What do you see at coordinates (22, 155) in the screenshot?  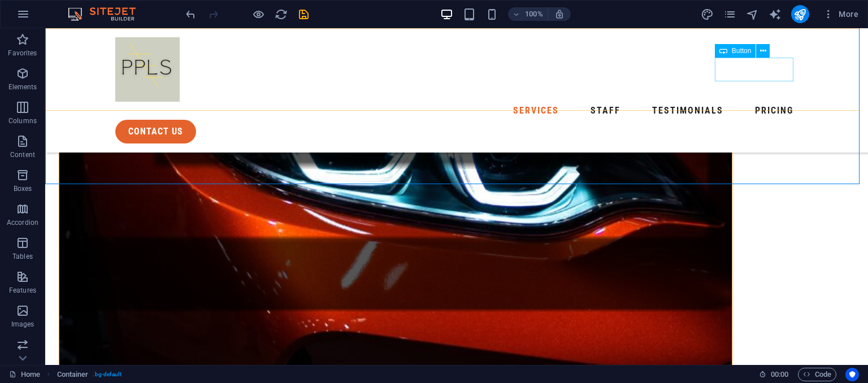 I see `p: Content` at bounding box center [22, 155].